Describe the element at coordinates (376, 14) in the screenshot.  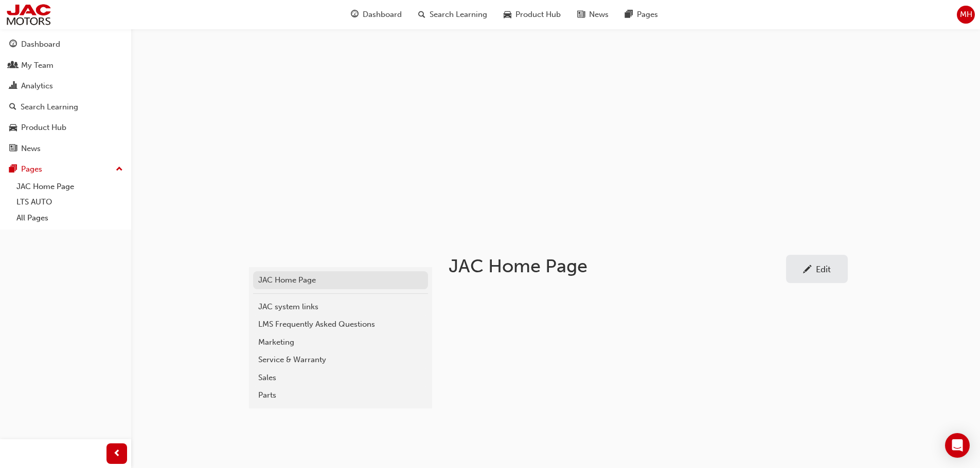
I see `a: guage-iconDashboard` at that location.